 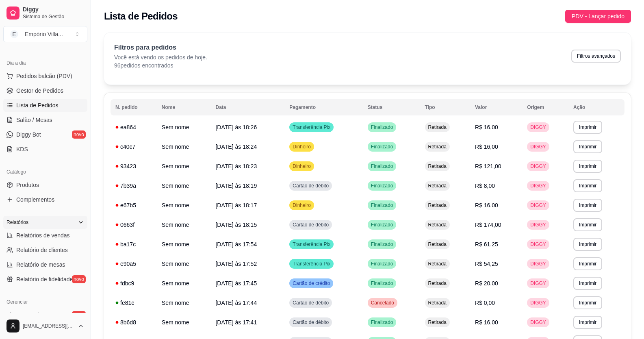 I want to click on div: Empório Villa ..., so click(x=44, y=34).